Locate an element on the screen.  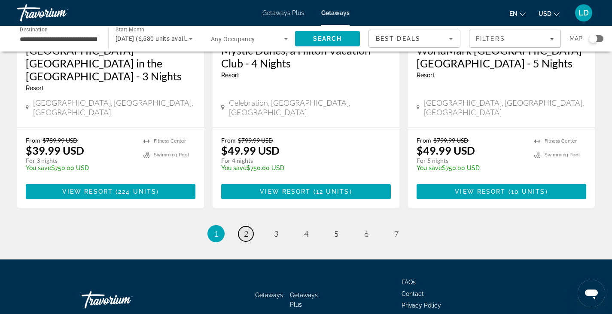
a: FAQs is located at coordinates (408, 282).